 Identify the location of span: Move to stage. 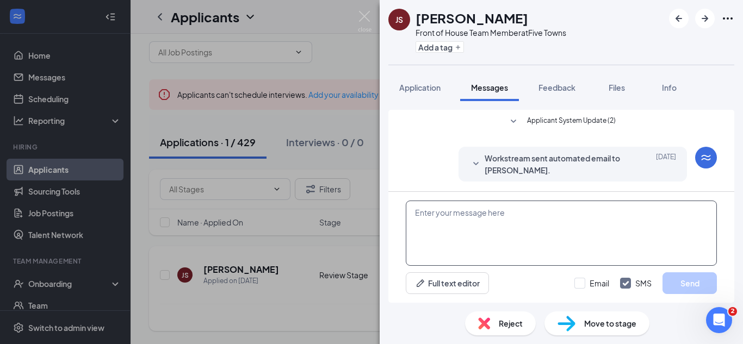
(610, 323).